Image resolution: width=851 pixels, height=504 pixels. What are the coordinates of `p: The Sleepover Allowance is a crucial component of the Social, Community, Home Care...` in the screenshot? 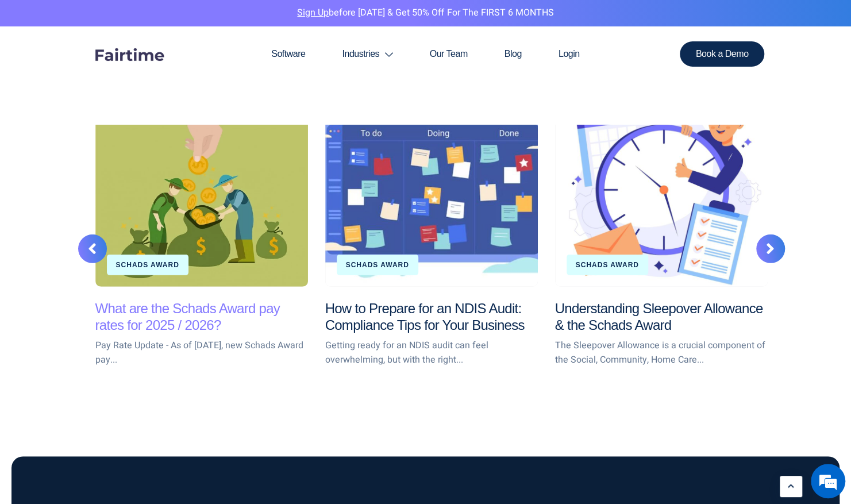 It's located at (662, 353).